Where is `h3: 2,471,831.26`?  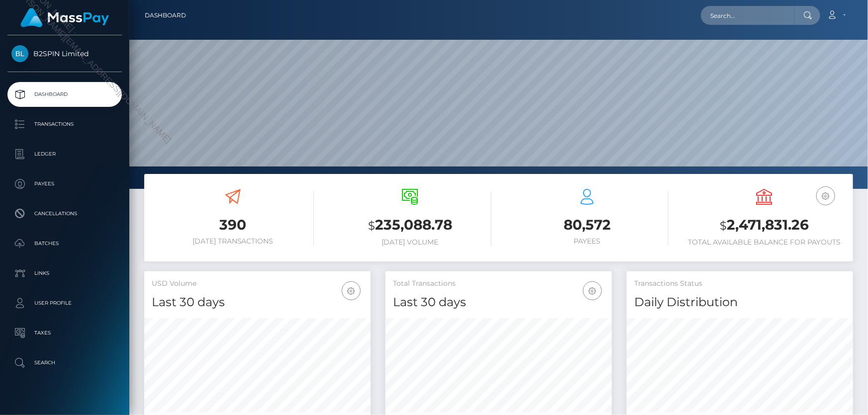
h3: 2,471,831.26 is located at coordinates (764, 225).